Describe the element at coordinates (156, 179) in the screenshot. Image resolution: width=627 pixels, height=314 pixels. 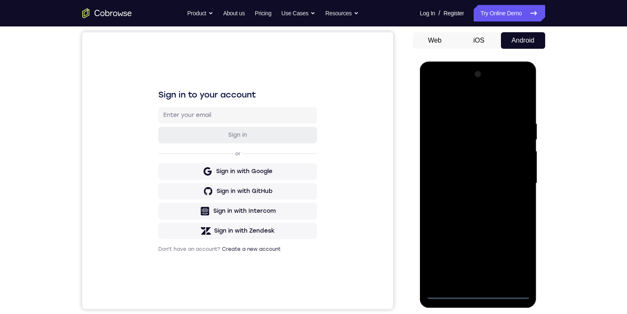
I see `button: Sign in with Intercom` at that location.